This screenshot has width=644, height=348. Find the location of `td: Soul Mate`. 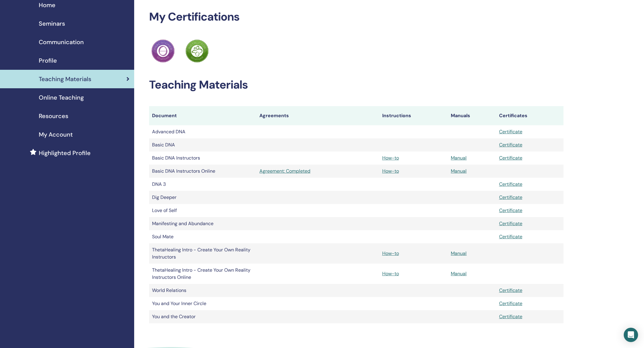

td: Soul Mate is located at coordinates (202, 237).